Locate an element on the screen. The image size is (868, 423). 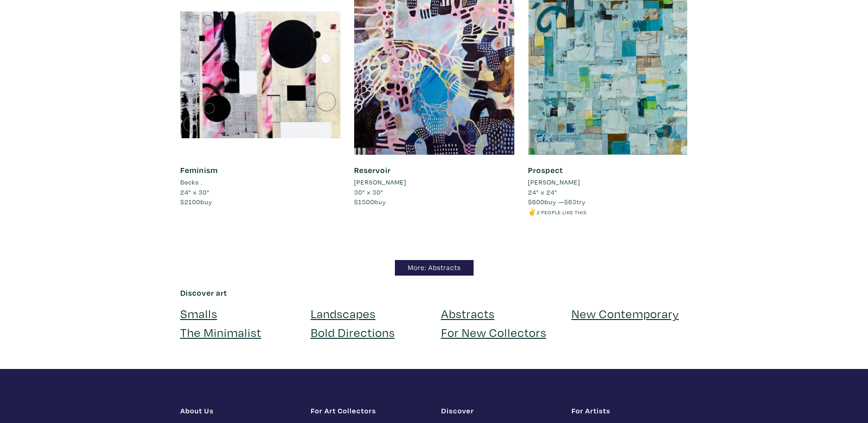
span: $600 is located at coordinates (536, 202).